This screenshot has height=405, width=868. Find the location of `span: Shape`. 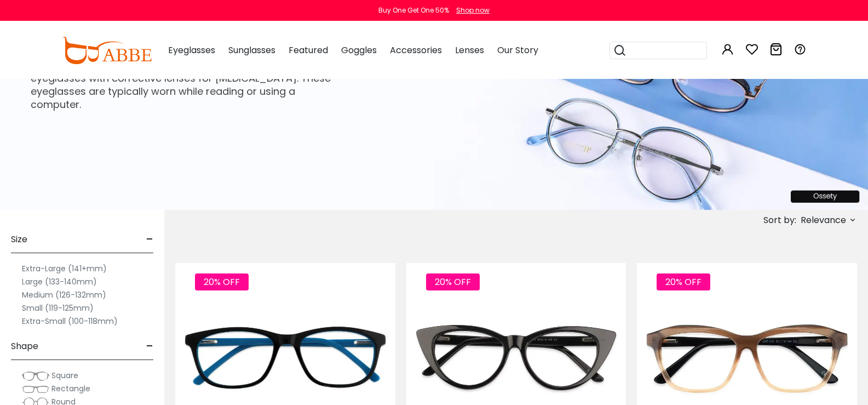

span: Shape is located at coordinates (25, 346).